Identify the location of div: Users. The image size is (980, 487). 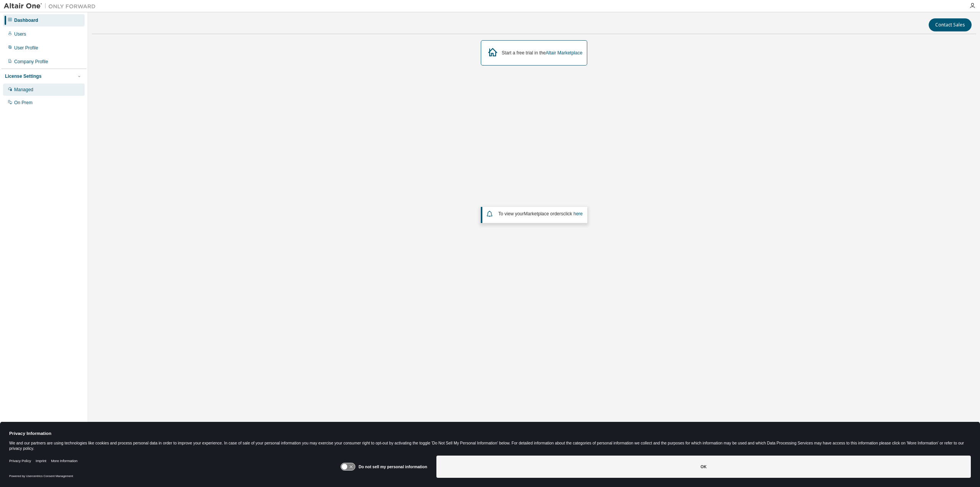
(20, 35).